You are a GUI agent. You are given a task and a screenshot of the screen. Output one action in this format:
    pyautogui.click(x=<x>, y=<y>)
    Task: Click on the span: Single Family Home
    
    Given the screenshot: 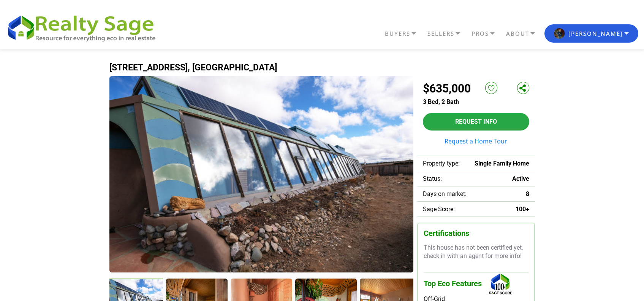 What is the action you would take?
    pyautogui.click(x=502, y=163)
    